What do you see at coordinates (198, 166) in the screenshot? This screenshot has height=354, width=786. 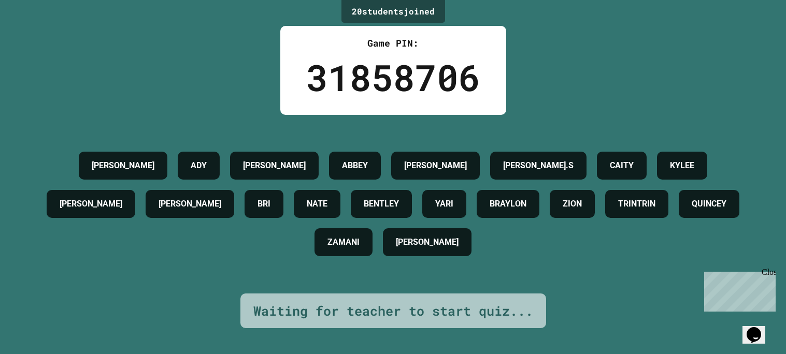 I see `h4: ADY` at bounding box center [198, 166].